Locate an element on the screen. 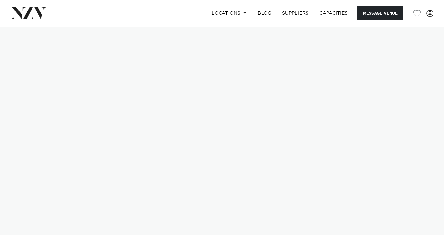 The image size is (444, 244). a: BLOG is located at coordinates (264, 13).